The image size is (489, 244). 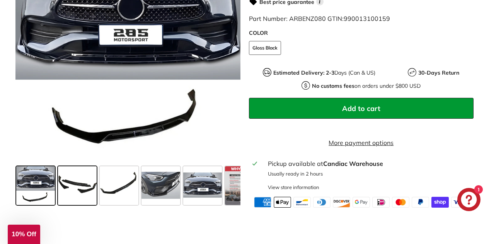 What do you see at coordinates (469, 200) in the screenshot?
I see `inbox-online-store-chat: Shopify online store chat` at bounding box center [469, 200].